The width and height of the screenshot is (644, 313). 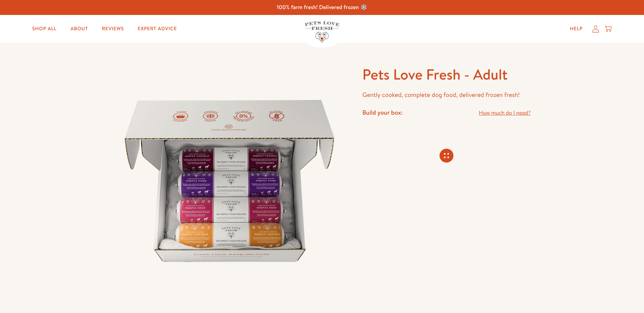 I want to click on p: Gently cooked, complete dog food, delivered frozen fresh!, so click(x=446, y=95).